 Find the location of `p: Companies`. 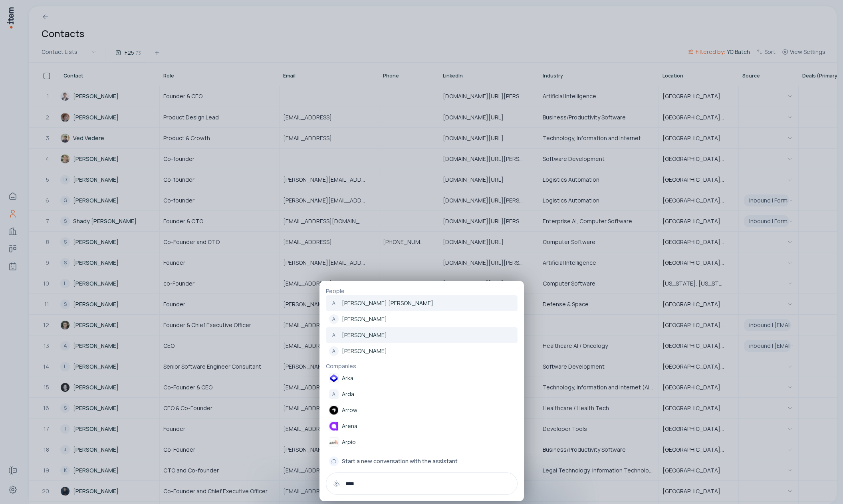

p: Companies is located at coordinates (422, 366).